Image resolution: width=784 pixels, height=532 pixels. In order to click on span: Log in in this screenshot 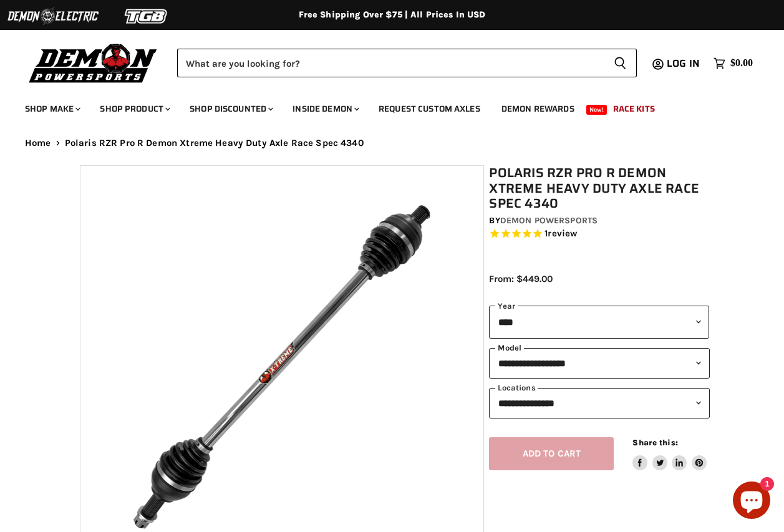, I will do `click(683, 63)`.